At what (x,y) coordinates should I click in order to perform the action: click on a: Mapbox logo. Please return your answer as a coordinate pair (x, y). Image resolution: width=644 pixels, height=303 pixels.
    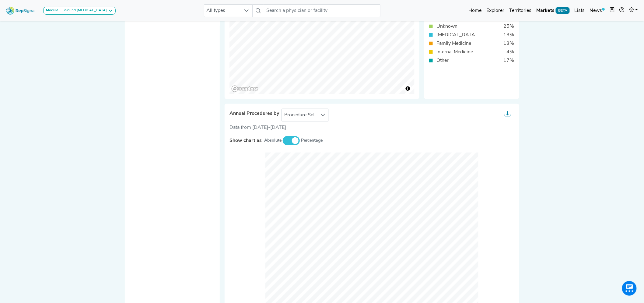
    Looking at the image, I should click on (245, 89).